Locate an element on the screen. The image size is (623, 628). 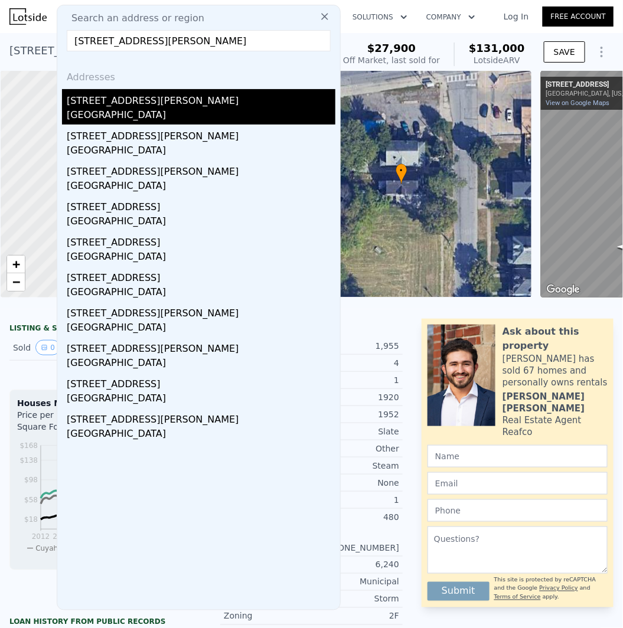
div: 2F is located at coordinates (355, 616).